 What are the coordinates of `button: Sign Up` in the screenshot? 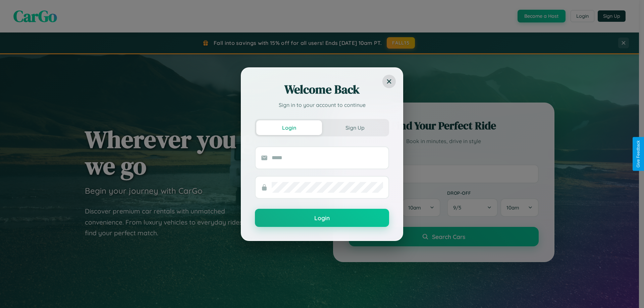 It's located at (355, 128).